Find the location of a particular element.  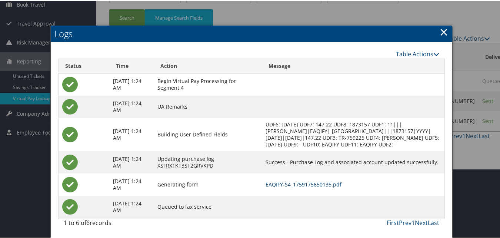

a: First is located at coordinates (393, 222).